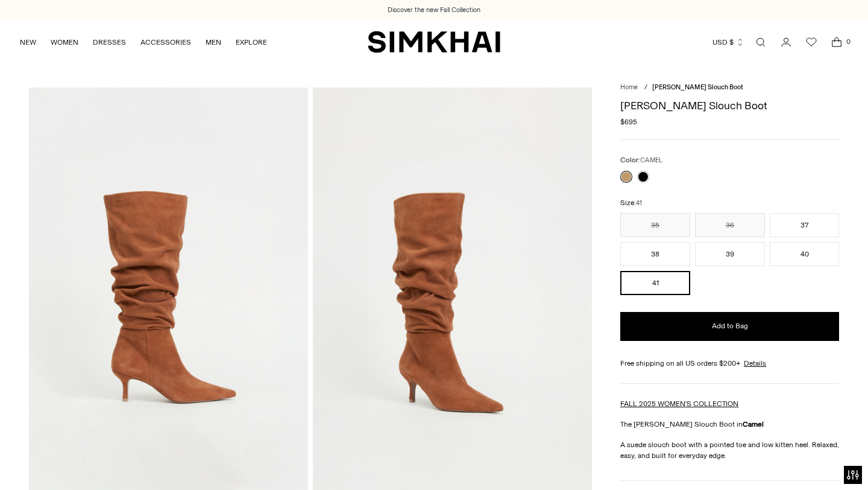 The width and height of the screenshot is (868, 490). I want to click on a: WOMEN, so click(64, 42).